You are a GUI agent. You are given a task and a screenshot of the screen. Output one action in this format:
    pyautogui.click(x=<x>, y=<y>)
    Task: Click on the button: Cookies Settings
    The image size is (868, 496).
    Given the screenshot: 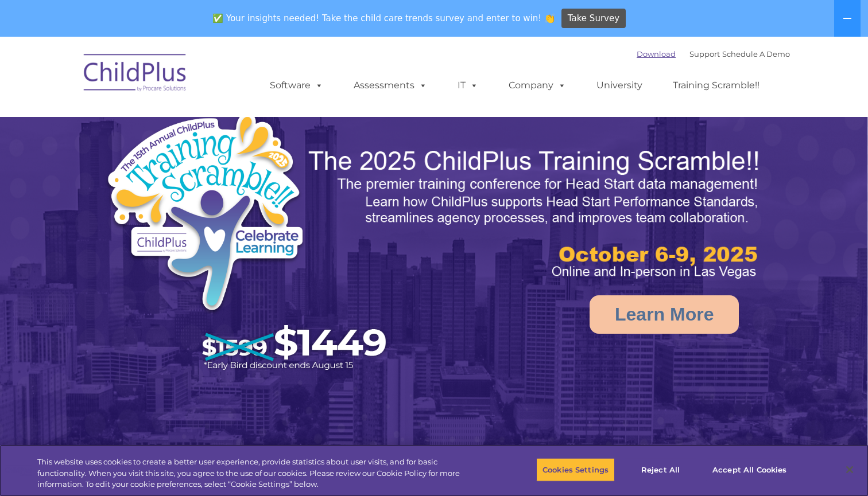 What is the action you would take?
    pyautogui.click(x=575, y=470)
    